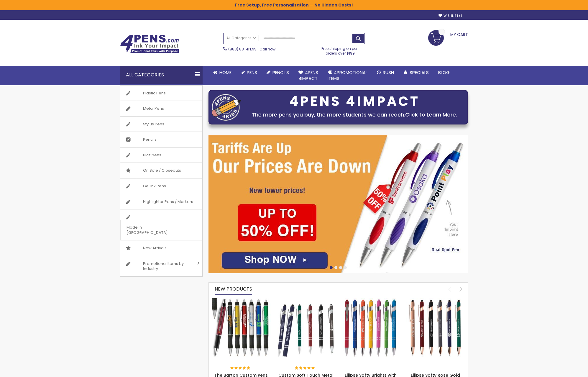 This screenshot has width=588, height=377. Describe the element at coordinates (161, 266) in the screenshot. I see `a: Promotional Items by Industry` at that location.